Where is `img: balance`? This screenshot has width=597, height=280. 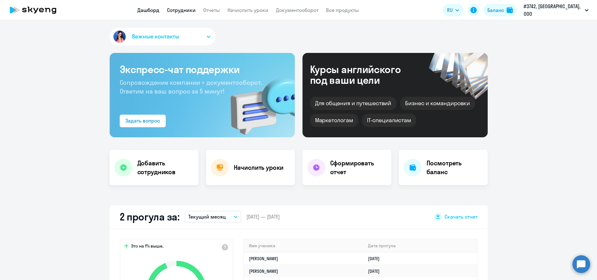 img: balance is located at coordinates (510, 10).